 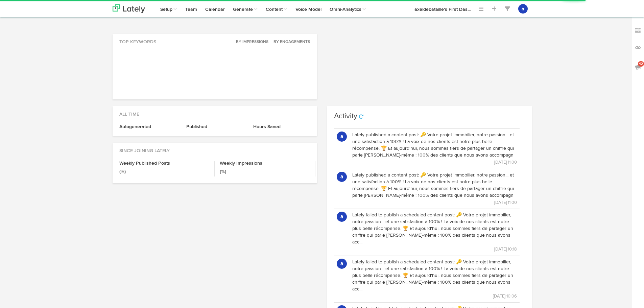 I want to click on img: logo_lately_bg_light.svg, so click(x=129, y=9).